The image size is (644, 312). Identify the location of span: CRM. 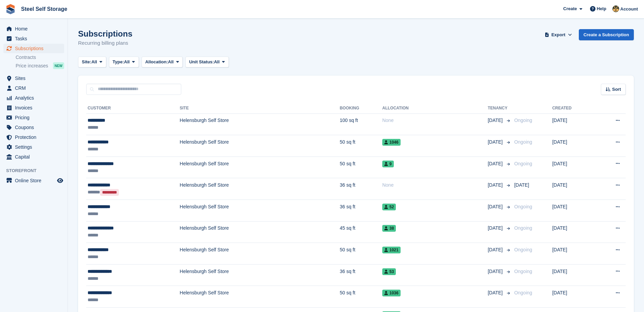
(35, 88).